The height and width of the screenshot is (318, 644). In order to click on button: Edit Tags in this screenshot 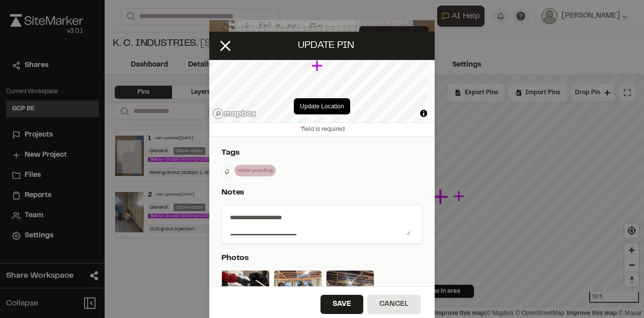, I will do `click(227, 171)`.